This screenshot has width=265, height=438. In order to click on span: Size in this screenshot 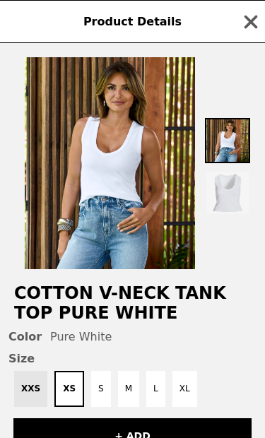, I will do `click(132, 358)`.